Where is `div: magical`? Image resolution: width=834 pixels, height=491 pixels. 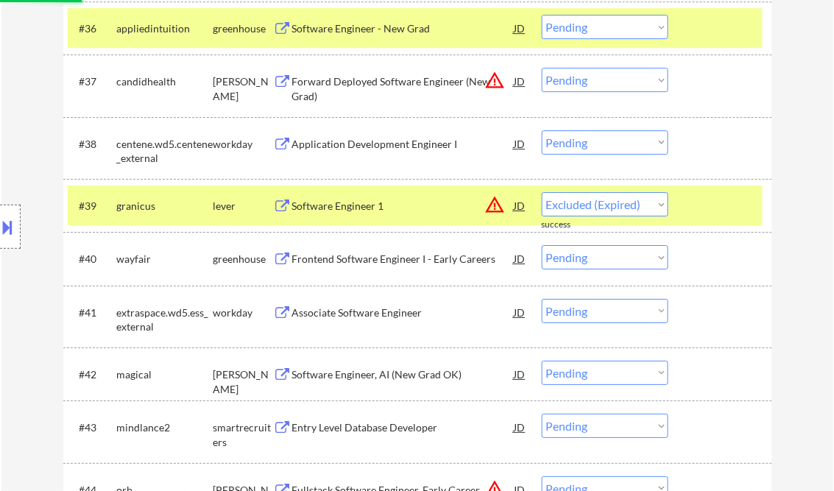
div: magical is located at coordinates (165, 375).